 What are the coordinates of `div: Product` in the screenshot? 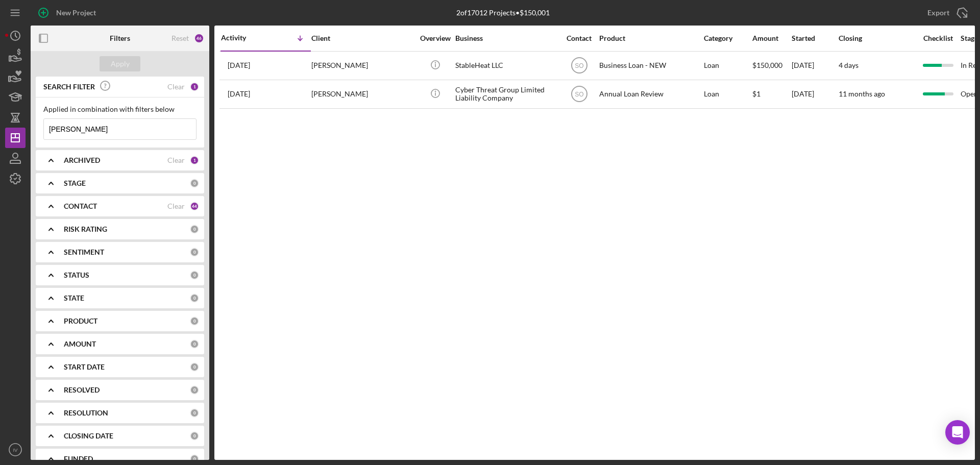 It's located at (650, 38).